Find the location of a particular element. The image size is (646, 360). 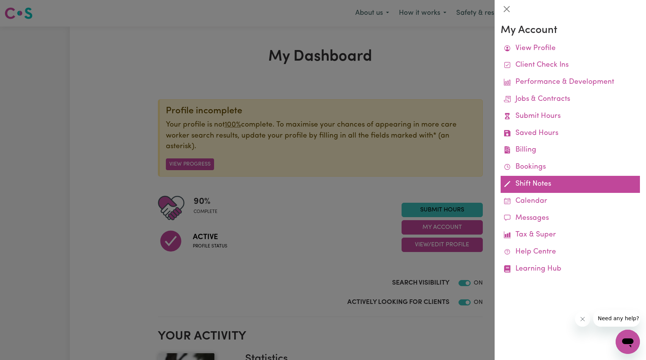

a: Help Centre is located at coordinates (570, 252).